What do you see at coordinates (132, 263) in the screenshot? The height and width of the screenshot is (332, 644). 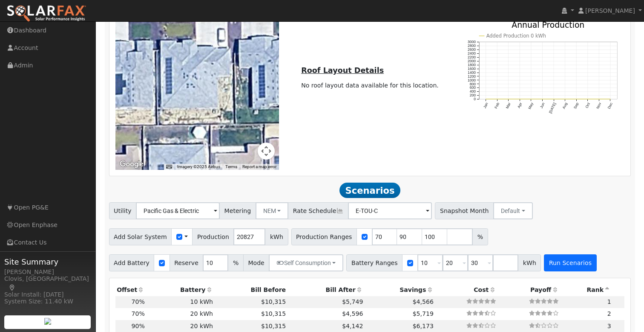 I see `span: Add Battery` at bounding box center [132, 263].